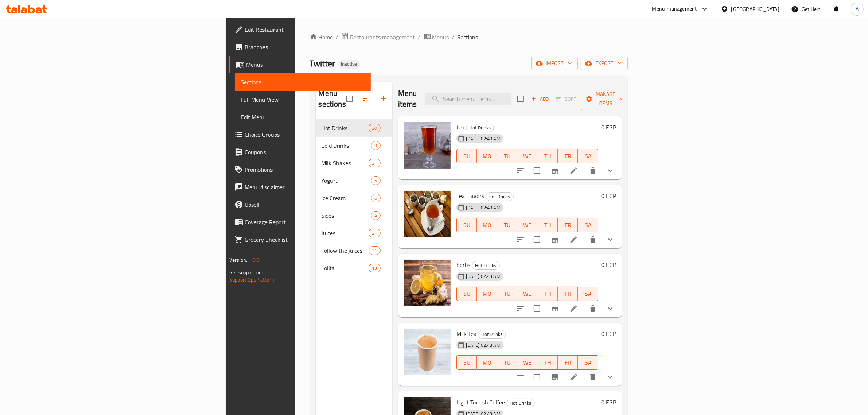 This screenshot has height=415, width=868. I want to click on a: Edit menu item, so click(573, 239).